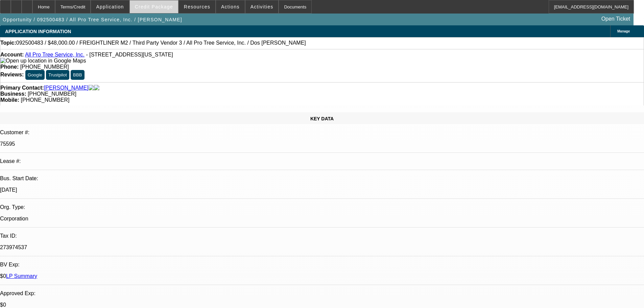 This screenshot has width=644, height=308. What do you see at coordinates (91, 88) in the screenshot?
I see `img: facebook-icon.png` at bounding box center [91, 88].